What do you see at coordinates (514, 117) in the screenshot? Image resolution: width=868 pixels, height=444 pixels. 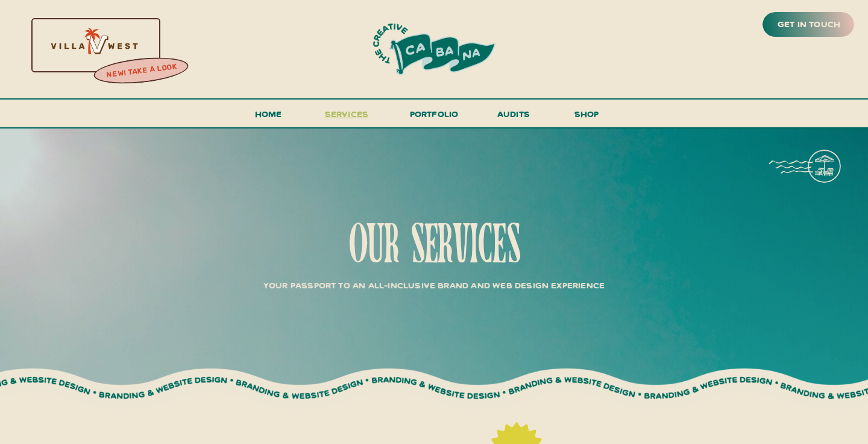 I see `h3: audits` at bounding box center [514, 117].